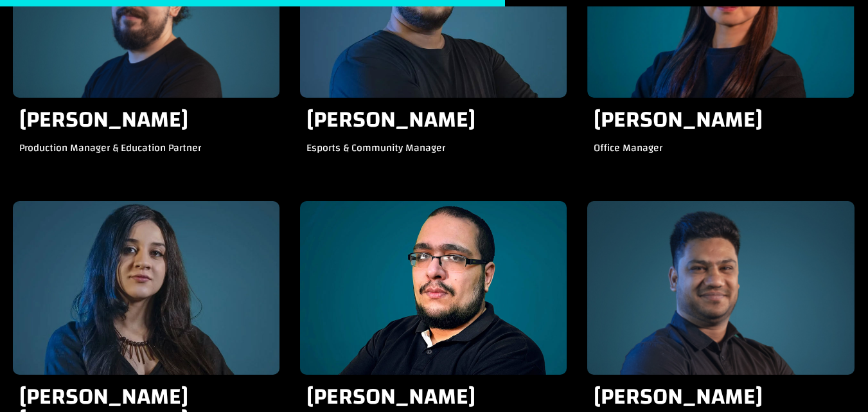 This screenshot has width=868, height=412. I want to click on div: Production Manager & Education Partner, so click(146, 153).